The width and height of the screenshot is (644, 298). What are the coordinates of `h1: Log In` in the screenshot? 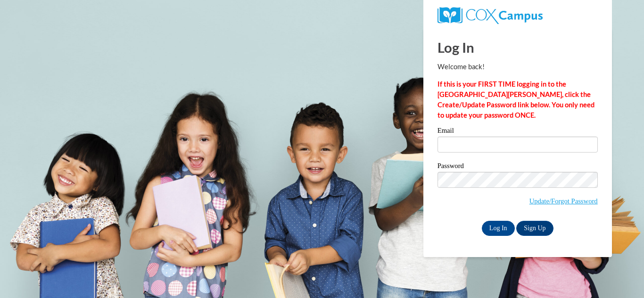 It's located at (518, 47).